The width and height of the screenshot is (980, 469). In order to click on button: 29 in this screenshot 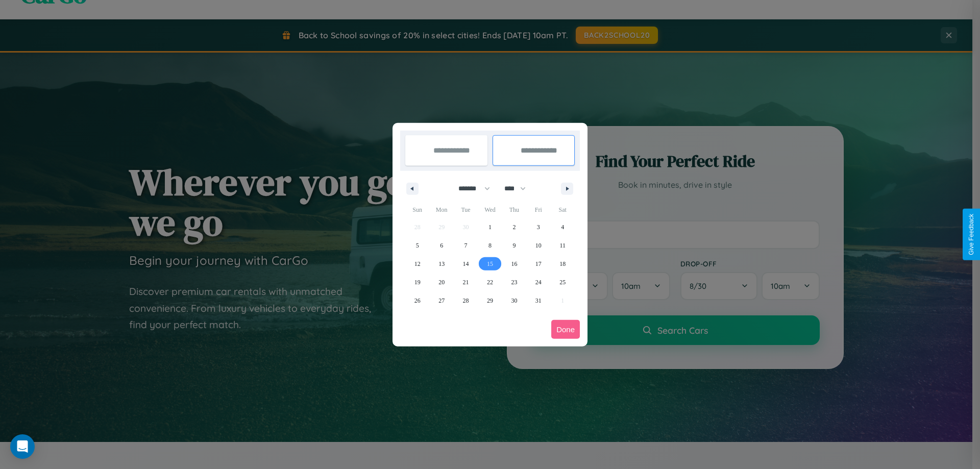, I will do `click(489, 301)`.